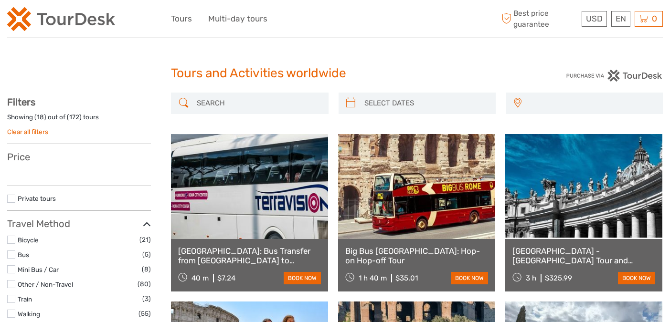  What do you see at coordinates (146, 269) in the screenshot?
I see `span: (8)` at bounding box center [146, 269].